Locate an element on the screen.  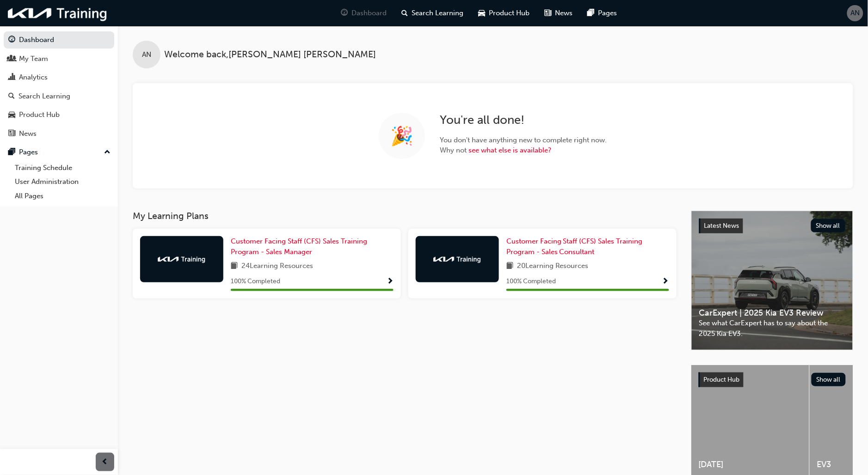
div: Analytics is located at coordinates (34, 77).